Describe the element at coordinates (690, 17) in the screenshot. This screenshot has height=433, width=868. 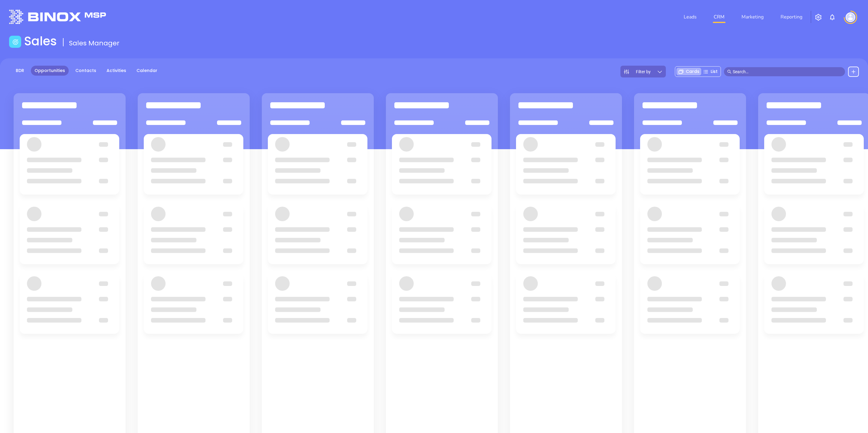
I see `a: Leads` at that location.